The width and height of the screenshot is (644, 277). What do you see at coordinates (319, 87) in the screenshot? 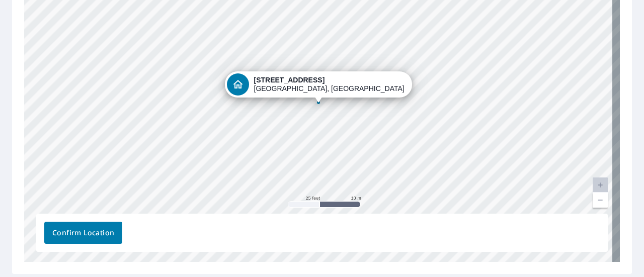
I see `div: Dropped pin, building 1, Residential property, 747 Third ave miami, AZ 85539` at bounding box center [319, 87].